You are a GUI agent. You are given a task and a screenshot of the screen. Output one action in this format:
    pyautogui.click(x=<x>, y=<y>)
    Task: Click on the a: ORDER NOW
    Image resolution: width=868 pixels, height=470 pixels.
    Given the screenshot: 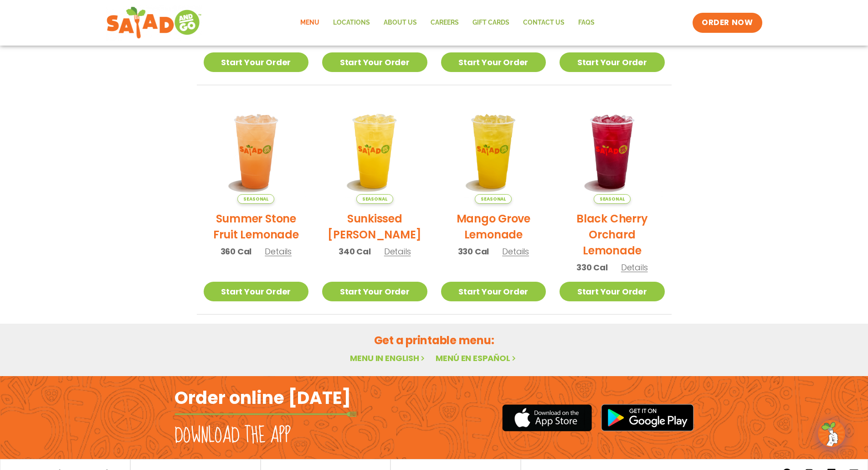 What is the action you would take?
    pyautogui.click(x=727, y=23)
    